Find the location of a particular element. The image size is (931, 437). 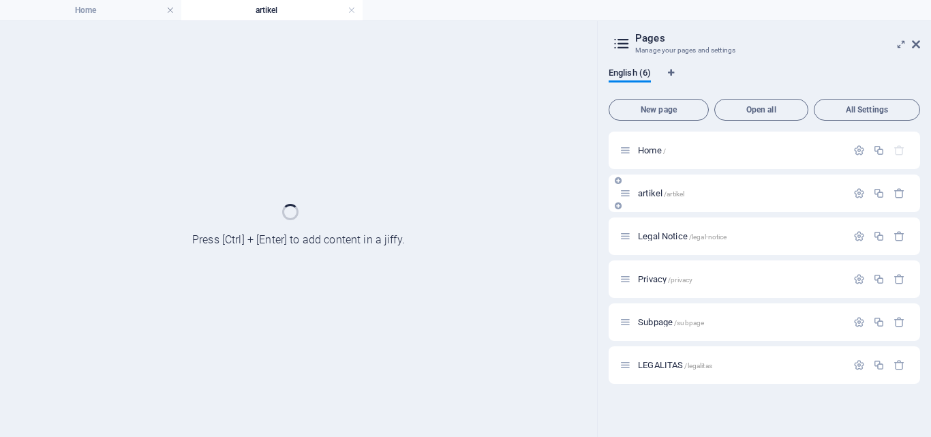

span: All Settings is located at coordinates (867, 110).